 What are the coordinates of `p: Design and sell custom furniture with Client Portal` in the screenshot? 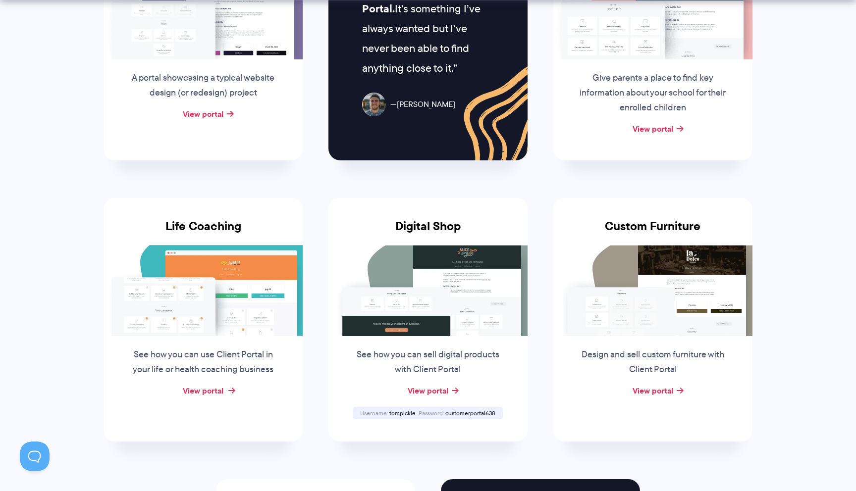 It's located at (653, 362).